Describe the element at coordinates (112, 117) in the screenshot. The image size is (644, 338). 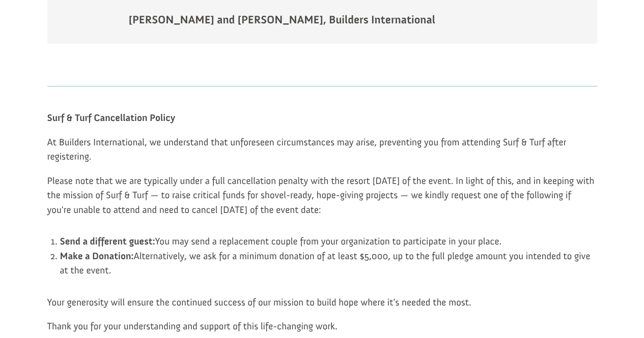
I see `b: Surf & Turf Cancellation Policy` at that location.